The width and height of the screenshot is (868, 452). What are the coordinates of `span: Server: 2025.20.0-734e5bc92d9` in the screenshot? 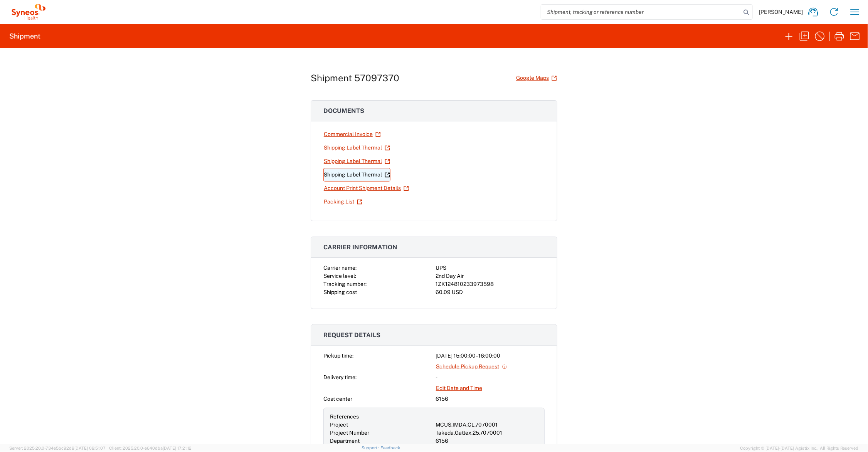 It's located at (57, 448).